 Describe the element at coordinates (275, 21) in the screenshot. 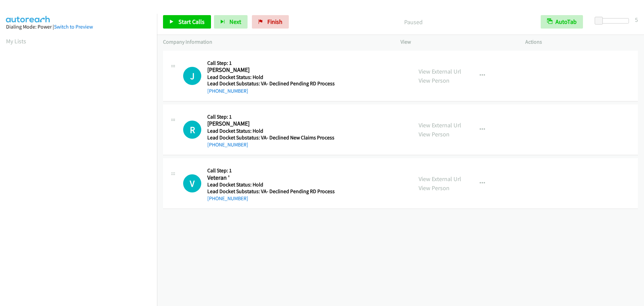

I see `span: Finish` at that location.